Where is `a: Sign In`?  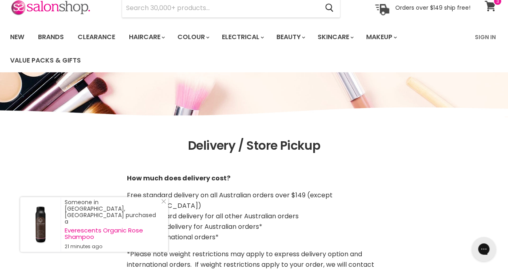
a: Sign In is located at coordinates (486, 37).